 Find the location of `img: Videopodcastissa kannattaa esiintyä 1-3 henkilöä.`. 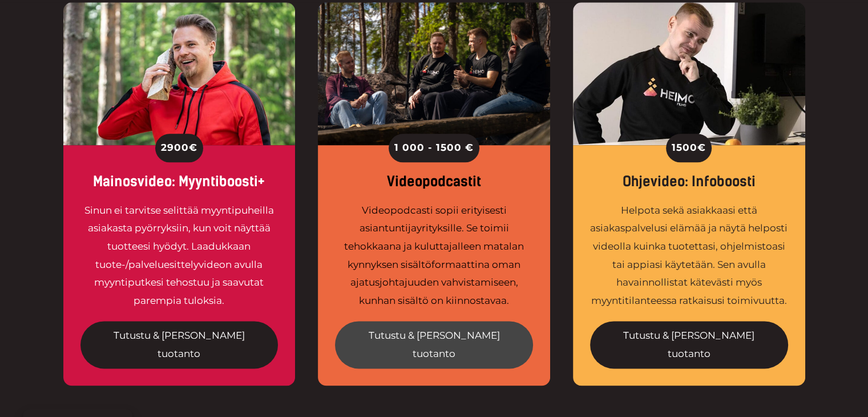

img: Videopodcastissa kannattaa esiintyä 1-3 henkilöä. is located at coordinates (434, 74).